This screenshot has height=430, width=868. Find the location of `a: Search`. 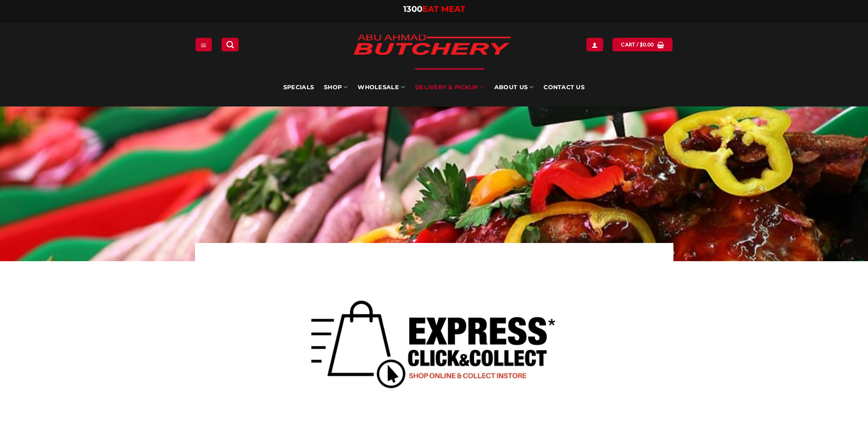

a: Search is located at coordinates (230, 44).